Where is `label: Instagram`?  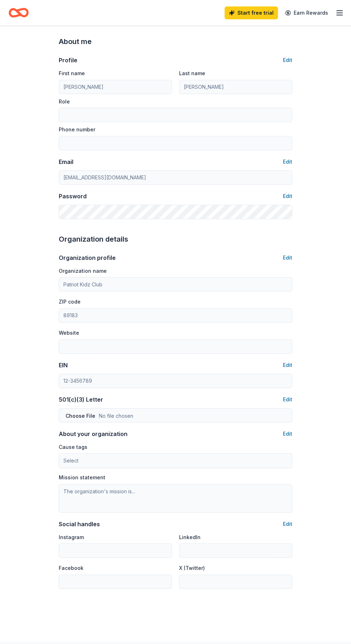 label: Instagram is located at coordinates (71, 537).